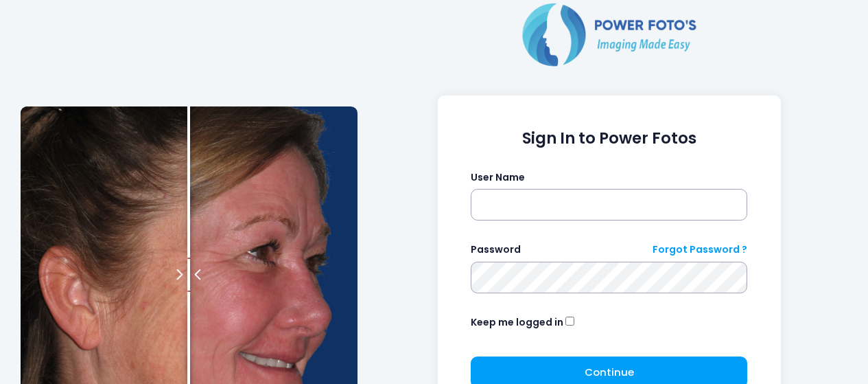  What do you see at coordinates (700, 249) in the screenshot?
I see `a: Forgot Password ?` at bounding box center [700, 249].